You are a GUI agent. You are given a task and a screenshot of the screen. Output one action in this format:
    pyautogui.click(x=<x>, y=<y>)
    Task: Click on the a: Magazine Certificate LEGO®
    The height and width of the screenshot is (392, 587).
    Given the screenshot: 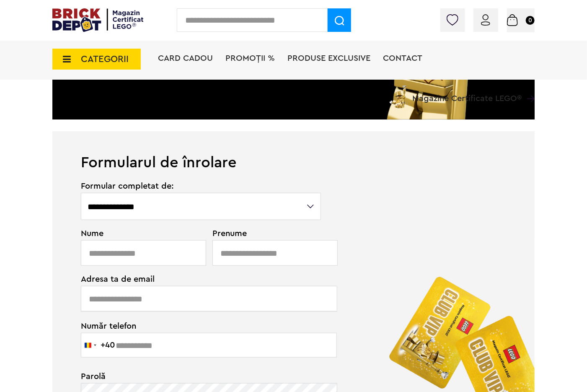 What is the action you would take?
    pyautogui.click(x=528, y=88)
    